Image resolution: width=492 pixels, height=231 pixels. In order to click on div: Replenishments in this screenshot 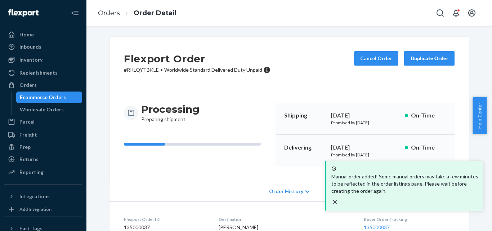, I will do `click(39, 73)`.